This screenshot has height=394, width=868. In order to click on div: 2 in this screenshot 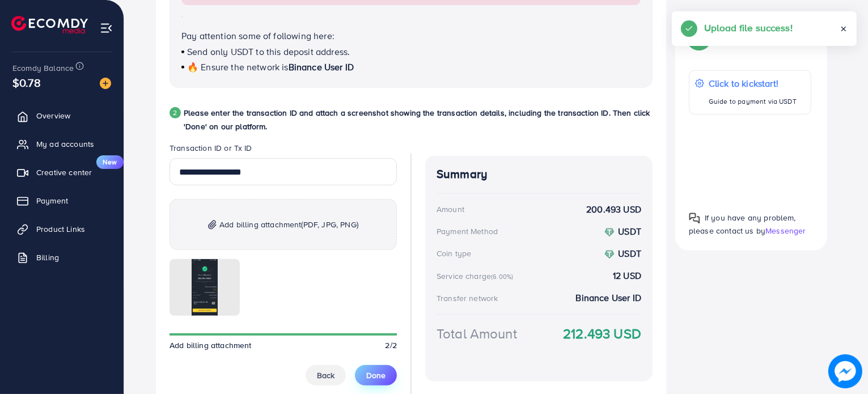, I will do `click(175, 113)`.